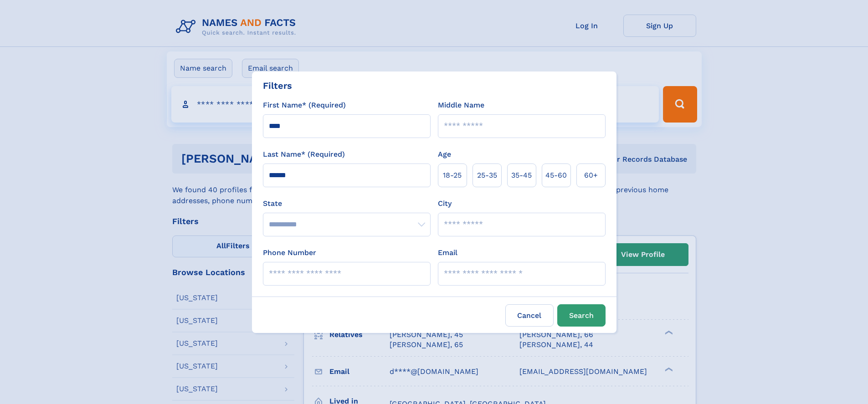  I want to click on span: 25‑35, so click(487, 175).